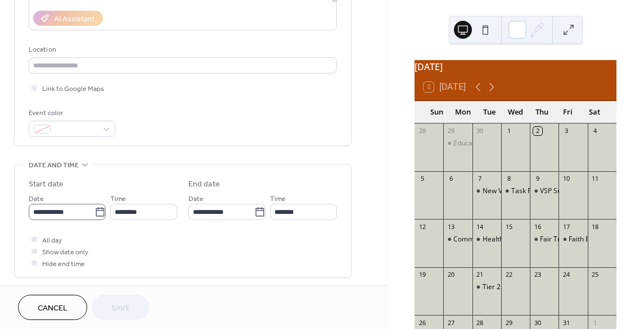 Image resolution: width=644 pixels, height=329 pixels. Describe the element at coordinates (422, 274) in the screenshot. I see `div: 19` at that location.